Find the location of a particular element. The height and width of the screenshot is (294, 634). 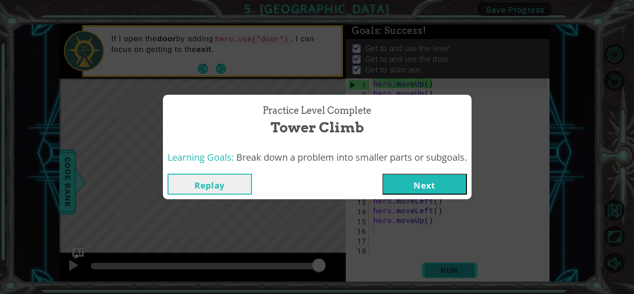

span: Break down a problem into smaller parts or subgoals. is located at coordinates (351, 157).